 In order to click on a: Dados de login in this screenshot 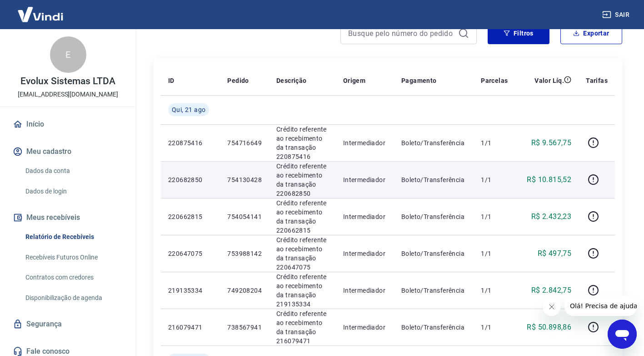, I will do `click(73, 191)`.